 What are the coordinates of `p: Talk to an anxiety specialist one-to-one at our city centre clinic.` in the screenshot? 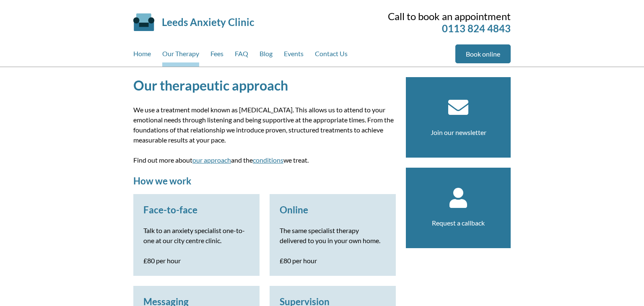 It's located at (196, 236).